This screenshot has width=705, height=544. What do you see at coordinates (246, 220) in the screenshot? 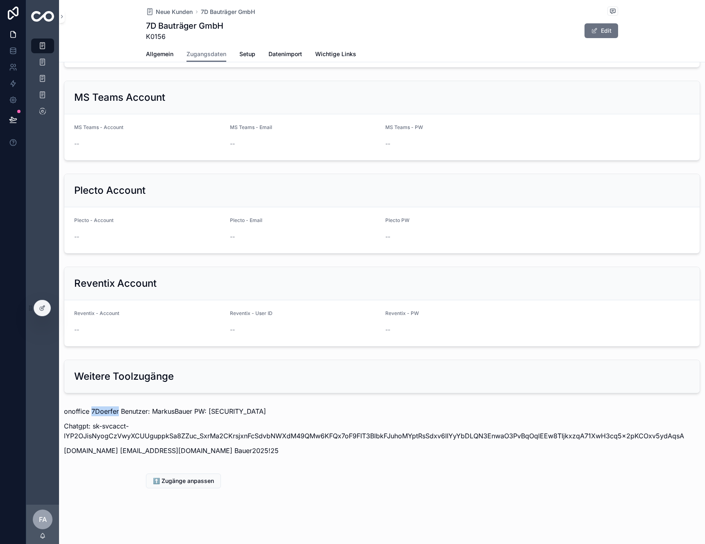
I see `span: Plecto - Email` at bounding box center [246, 220].